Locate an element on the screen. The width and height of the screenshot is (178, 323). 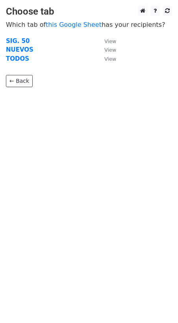
a: NUEVOS is located at coordinates (20, 50).